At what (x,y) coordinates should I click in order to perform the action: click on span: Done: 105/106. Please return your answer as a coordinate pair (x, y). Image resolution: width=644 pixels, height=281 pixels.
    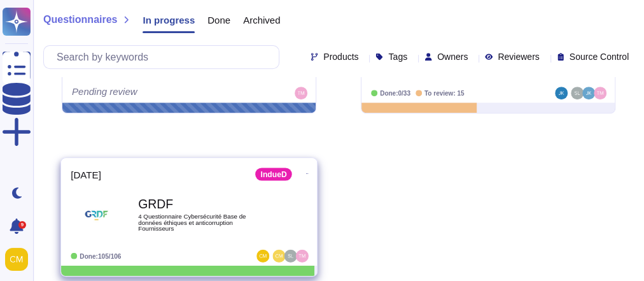
    Looking at the image, I should click on (100, 255).